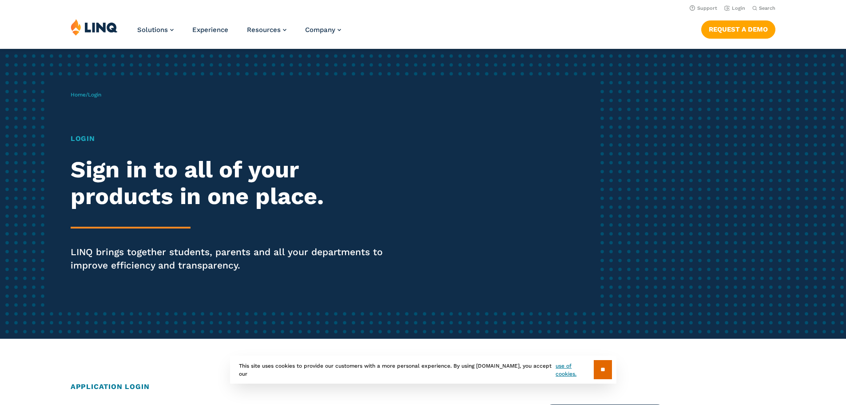  Describe the element at coordinates (234, 139) in the screenshot. I see `h1: Login` at that location.